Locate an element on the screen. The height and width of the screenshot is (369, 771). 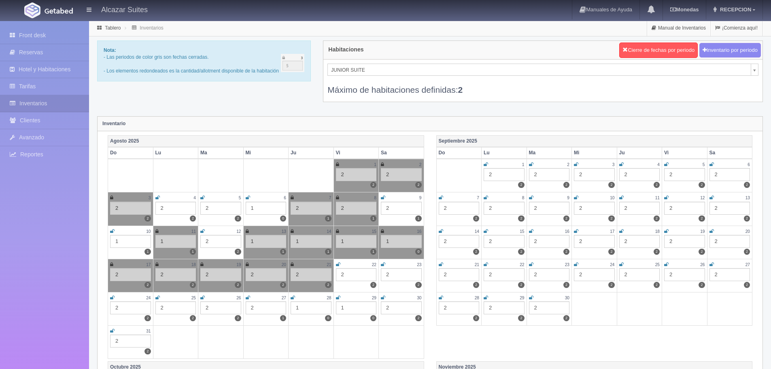
th: Ju is located at coordinates (639, 153).